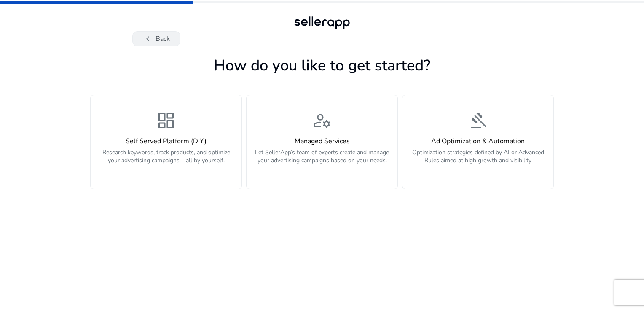  What do you see at coordinates (166, 121) in the screenshot?
I see `span: dashboard` at bounding box center [166, 121].